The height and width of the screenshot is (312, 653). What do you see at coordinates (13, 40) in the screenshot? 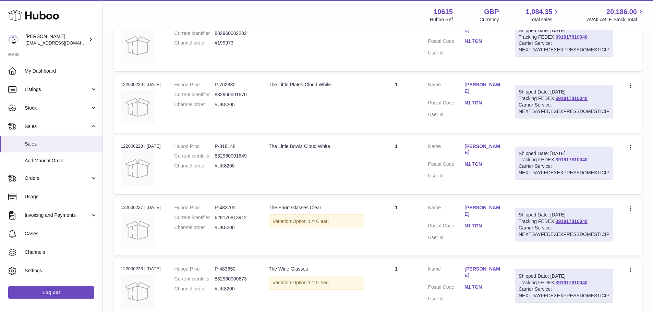
I see `img: internalAdmin-10615@internal.huboo.com` at bounding box center [13, 40].